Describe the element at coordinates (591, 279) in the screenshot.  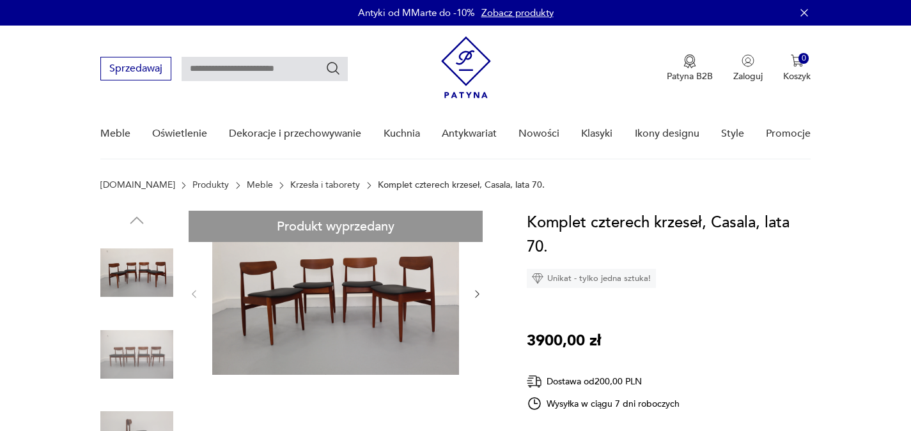
I see `div: Unikat - tylko jedna sztuka!` at that location.